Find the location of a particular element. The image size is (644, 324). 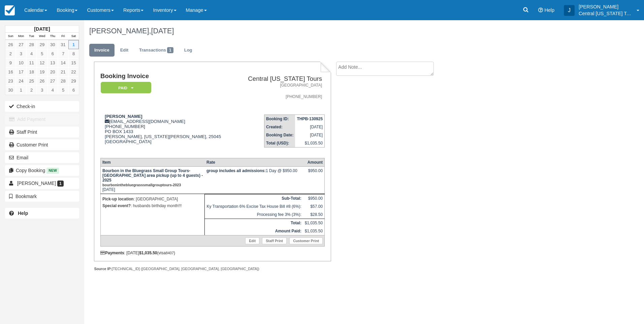

img: checkfront-main-nav-mini-logo.png is located at coordinates (10, 10).